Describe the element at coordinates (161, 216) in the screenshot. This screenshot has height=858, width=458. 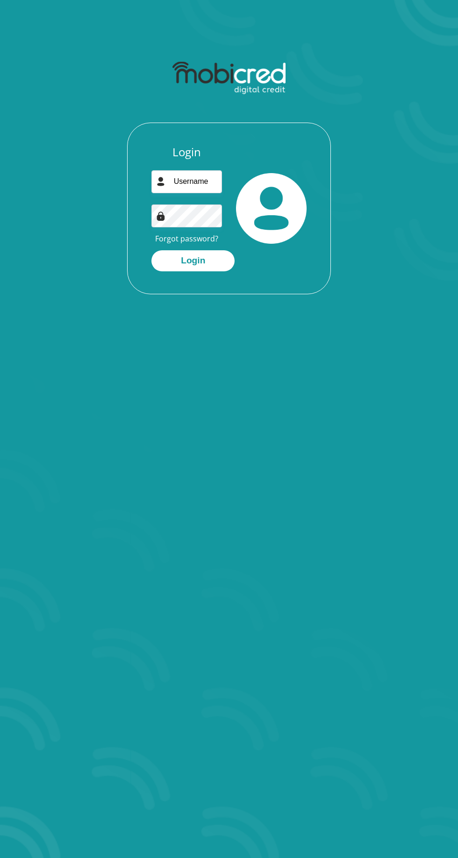
I see `img: Image` at that location.